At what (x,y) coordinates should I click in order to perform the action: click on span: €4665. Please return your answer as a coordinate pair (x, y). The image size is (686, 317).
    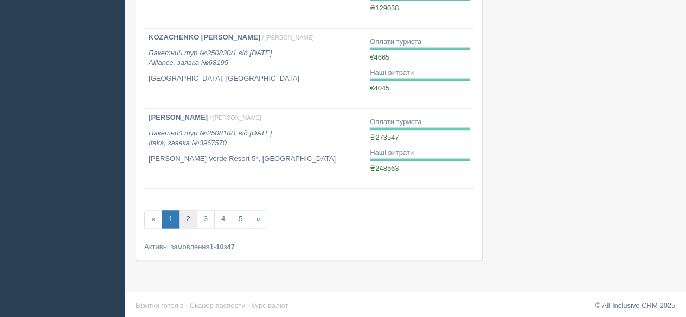
    Looking at the image, I should click on (380, 57).